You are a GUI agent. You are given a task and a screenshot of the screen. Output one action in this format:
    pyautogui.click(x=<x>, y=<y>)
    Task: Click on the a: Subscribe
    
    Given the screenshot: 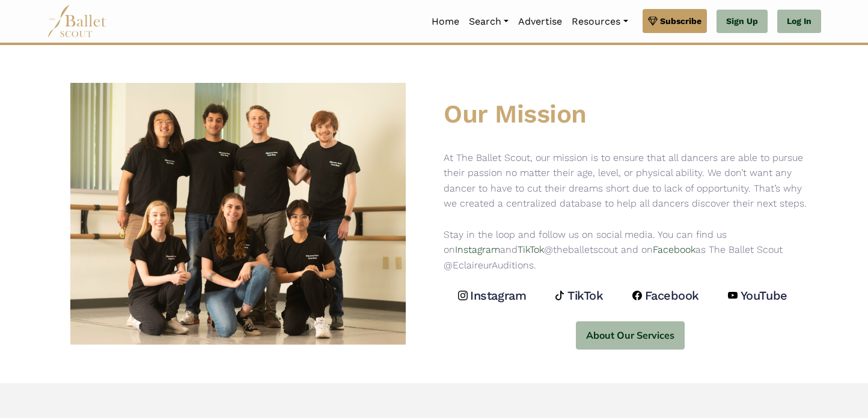 What is the action you would take?
    pyautogui.click(x=674, y=21)
    